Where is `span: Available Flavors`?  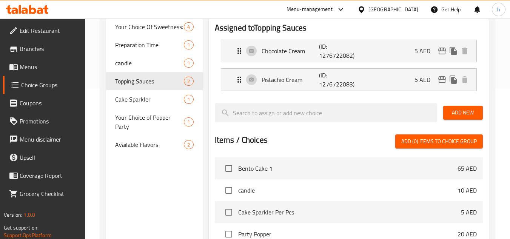
span: Available Flavors is located at coordinates (150, 145).